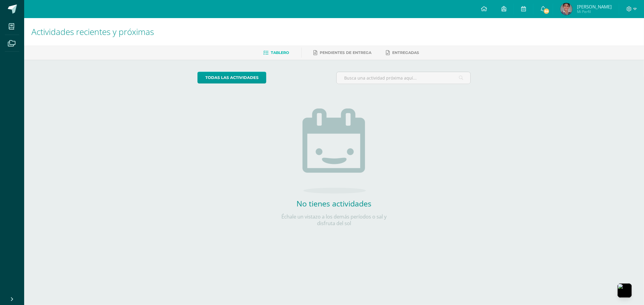  I want to click on input: Busca una actividad próxima aquí..., so click(403, 78).